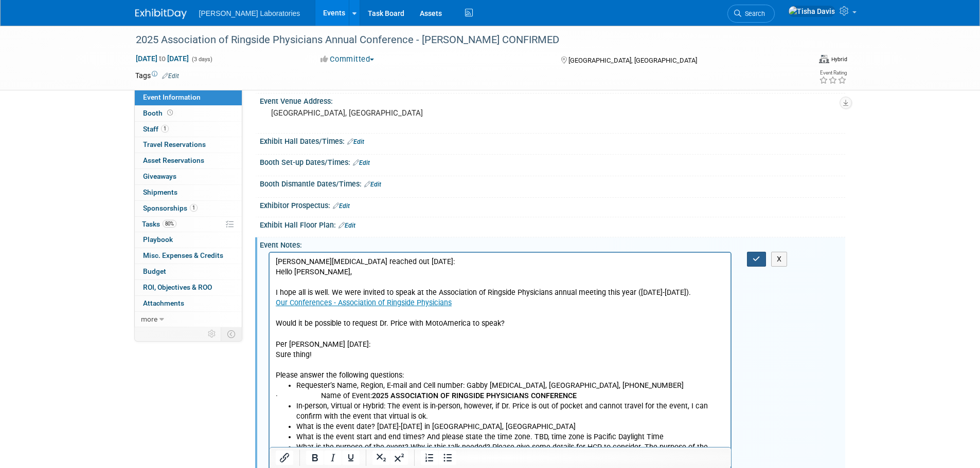 The height and width of the screenshot is (468, 980). I want to click on a: Tasks80%, so click(189, 224).